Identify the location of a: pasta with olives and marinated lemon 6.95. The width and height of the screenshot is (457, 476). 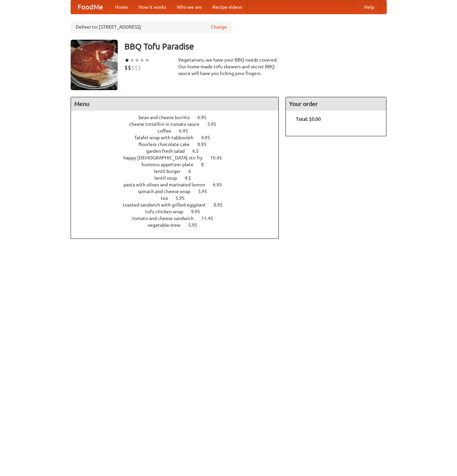
(179, 185).